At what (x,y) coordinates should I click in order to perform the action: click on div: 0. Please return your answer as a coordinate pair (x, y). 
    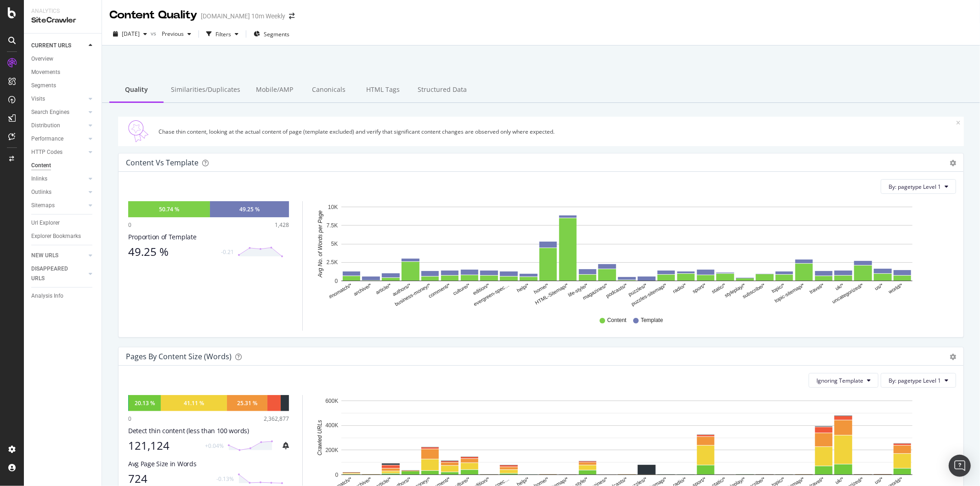
    Looking at the image, I should click on (130, 419).